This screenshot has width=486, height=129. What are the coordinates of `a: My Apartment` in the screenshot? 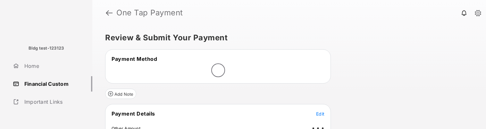 It's located at (41, 120).